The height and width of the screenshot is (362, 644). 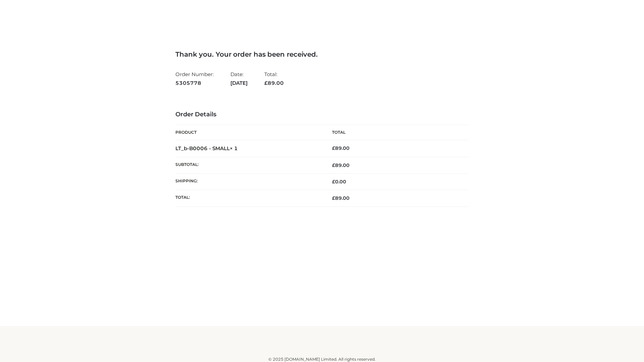 I want to click on li: Date:, so click(x=239, y=79).